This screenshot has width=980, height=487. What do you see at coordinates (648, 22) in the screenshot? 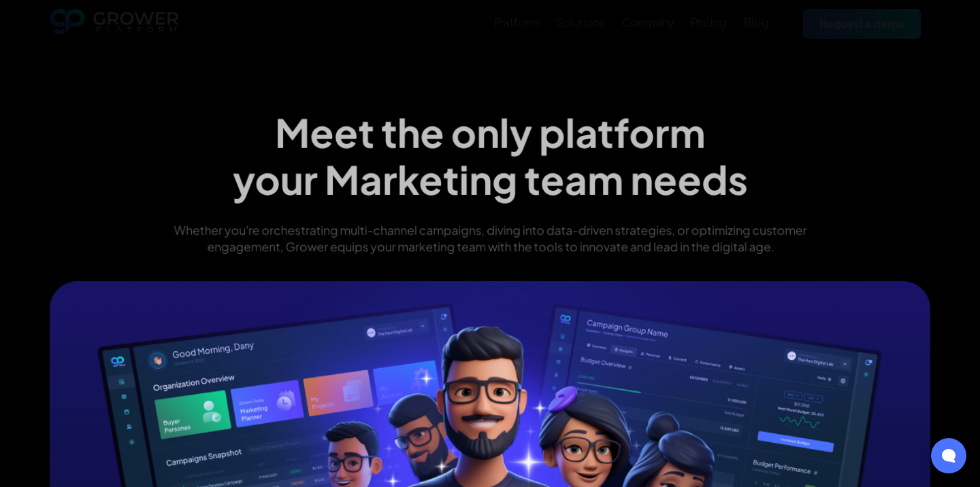
I see `div: Company` at bounding box center [648, 22].